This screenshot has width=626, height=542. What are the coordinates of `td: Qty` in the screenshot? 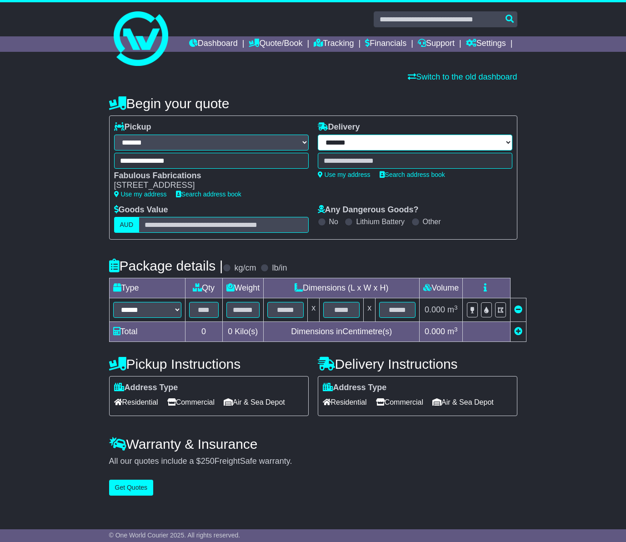 It's located at (204, 288).